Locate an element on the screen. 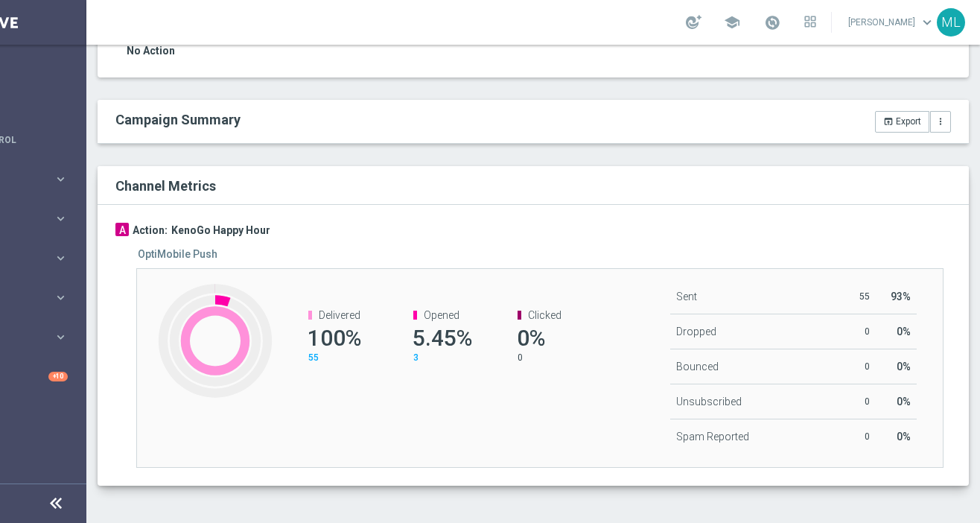 This screenshot has width=980, height=523. span: Unsubscribed is located at coordinates (709, 401).